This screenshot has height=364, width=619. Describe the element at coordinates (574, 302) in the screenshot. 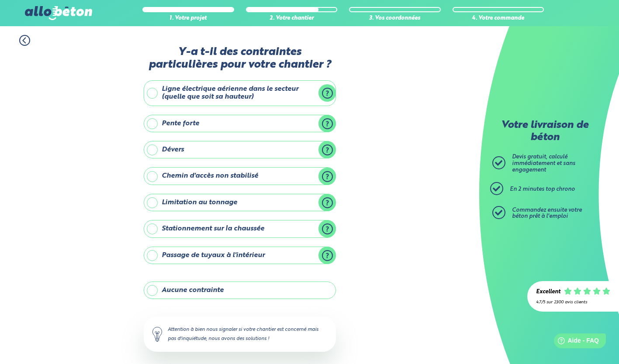

I see `div: 4.7/5 sur 2300 avis clients` at that location.